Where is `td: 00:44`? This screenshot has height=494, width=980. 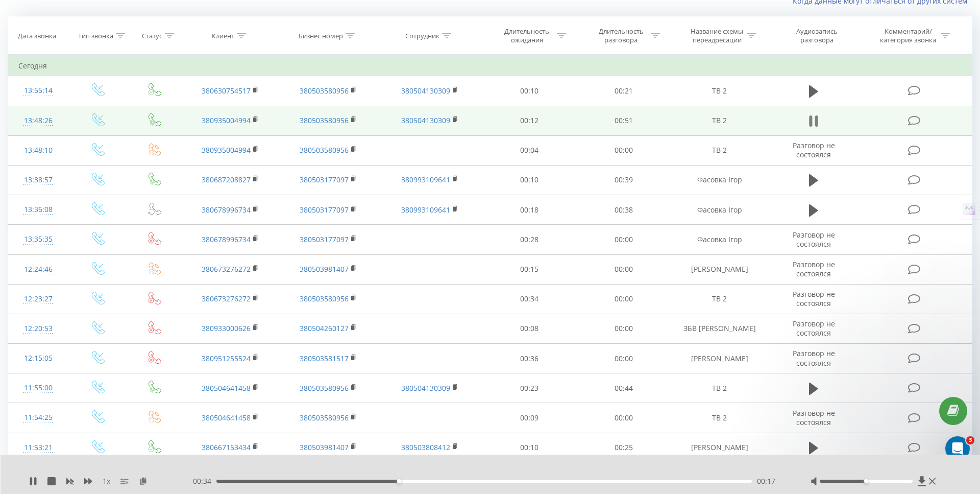 td: 00:44 is located at coordinates (623, 389).